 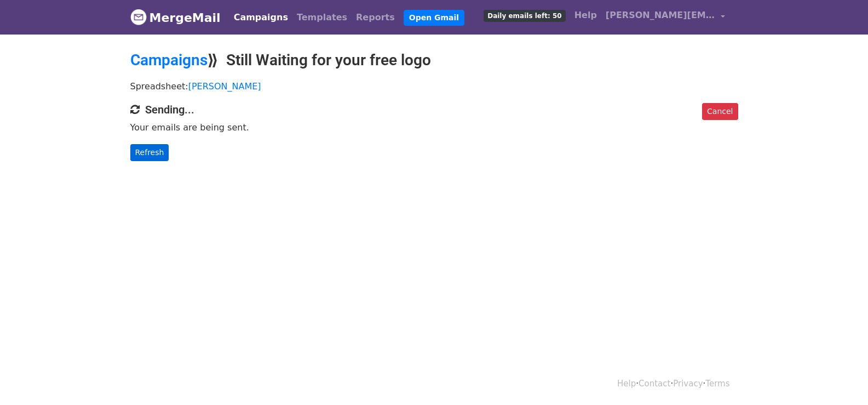 I want to click on a: Refresh, so click(x=149, y=152).